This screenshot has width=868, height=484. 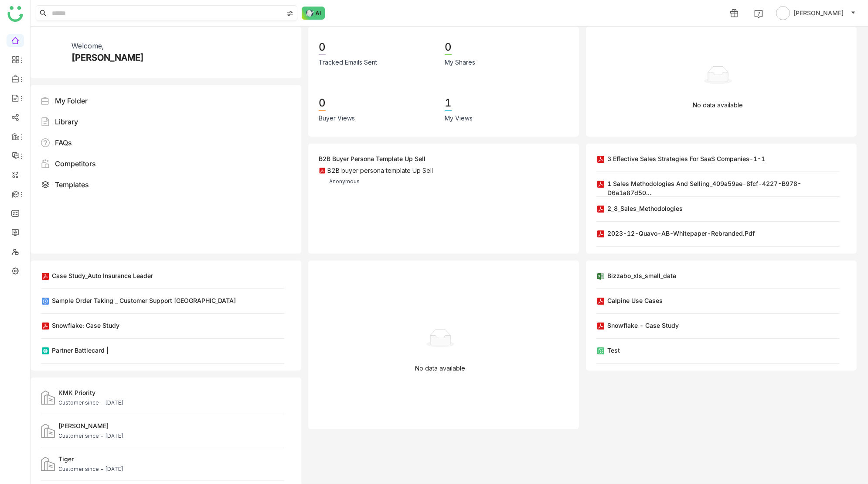 What do you see at coordinates (686, 159) in the screenshot?
I see `div: 3 Effective Sales Strategies for SaaS Companies-1-1` at bounding box center [686, 159].